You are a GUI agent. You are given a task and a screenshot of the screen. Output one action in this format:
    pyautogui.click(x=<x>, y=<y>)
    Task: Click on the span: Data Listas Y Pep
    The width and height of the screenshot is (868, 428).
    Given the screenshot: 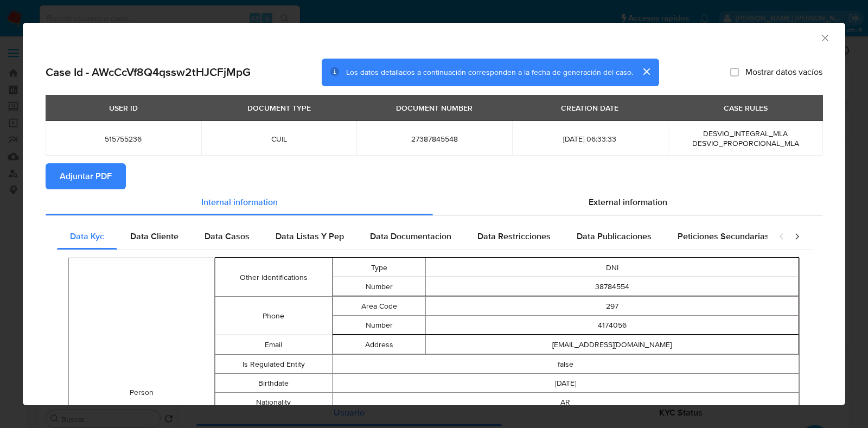 What is the action you would take?
    pyautogui.click(x=310, y=236)
    